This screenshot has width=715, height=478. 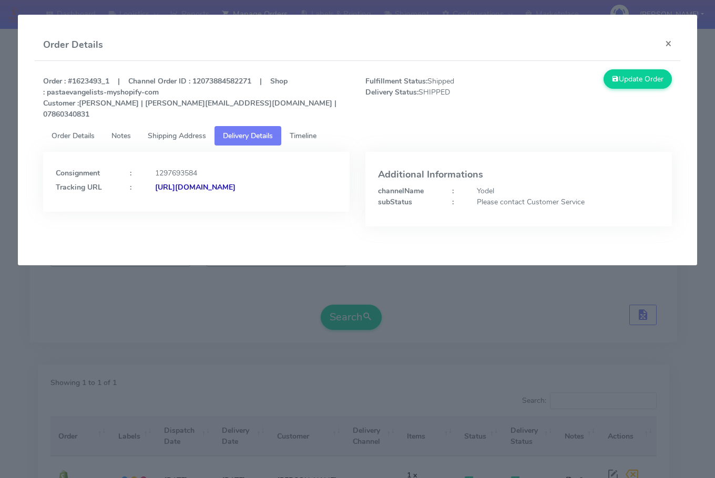 I want to click on div: Please contact Customer Service, so click(x=568, y=202).